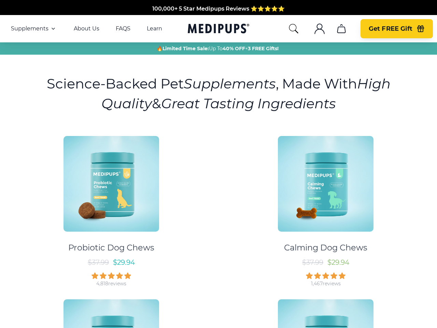 Image resolution: width=437 pixels, height=328 pixels. I want to click on button: account, so click(319, 29).